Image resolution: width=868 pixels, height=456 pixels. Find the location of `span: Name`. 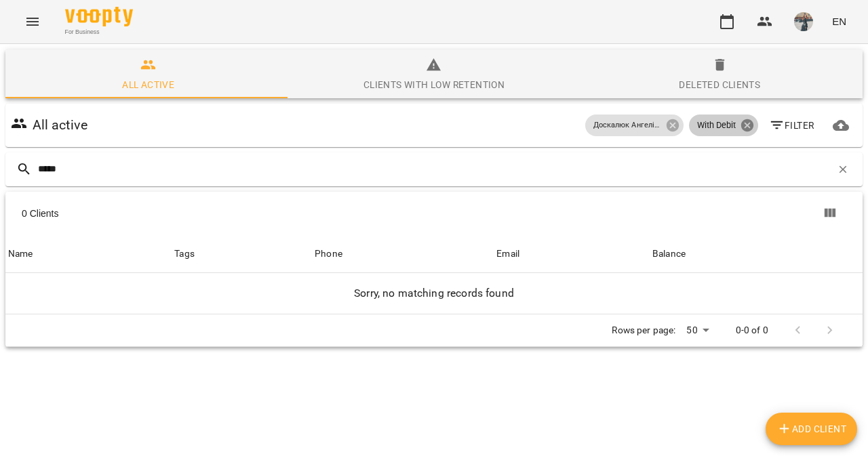

span: Name is located at coordinates (88, 254).